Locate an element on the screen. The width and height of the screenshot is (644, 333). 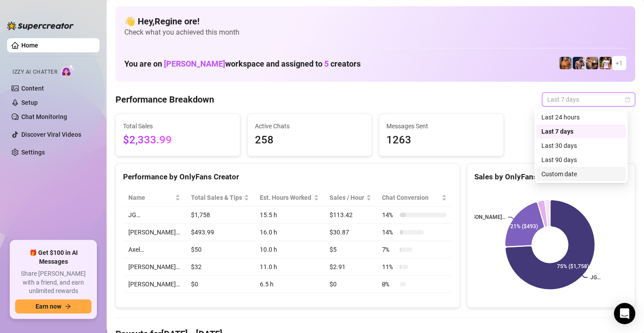
td: 11.0 h is located at coordinates (289, 267).